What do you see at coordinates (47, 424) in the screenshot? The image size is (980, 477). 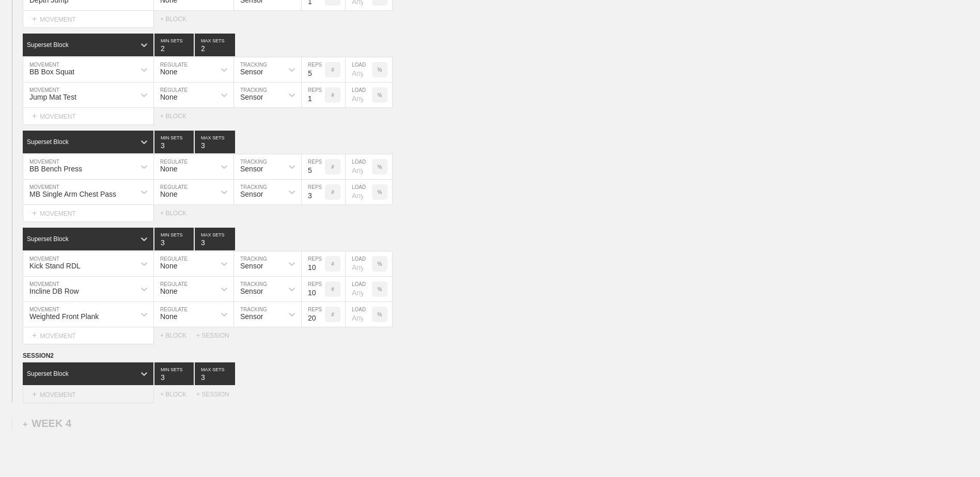 I see `div: WEEK 4` at bounding box center [47, 424].